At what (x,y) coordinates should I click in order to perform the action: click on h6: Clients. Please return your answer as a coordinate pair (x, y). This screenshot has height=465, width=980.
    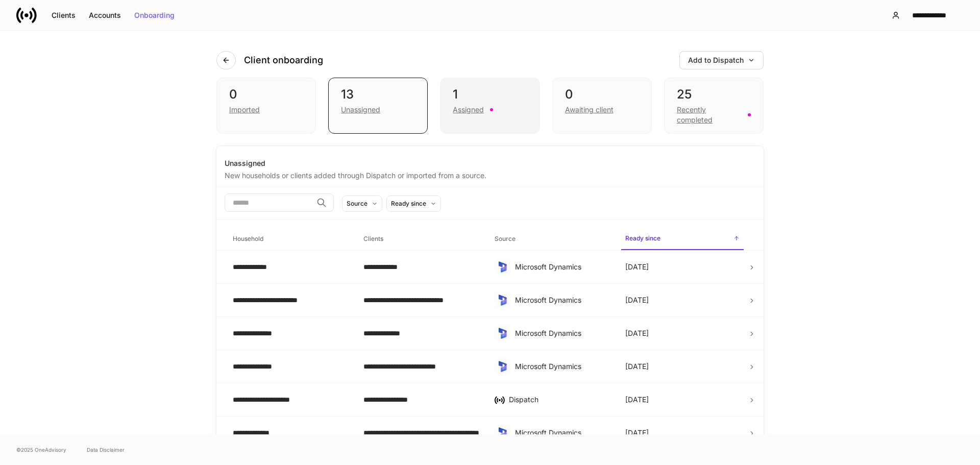
    Looking at the image, I should click on (373, 239).